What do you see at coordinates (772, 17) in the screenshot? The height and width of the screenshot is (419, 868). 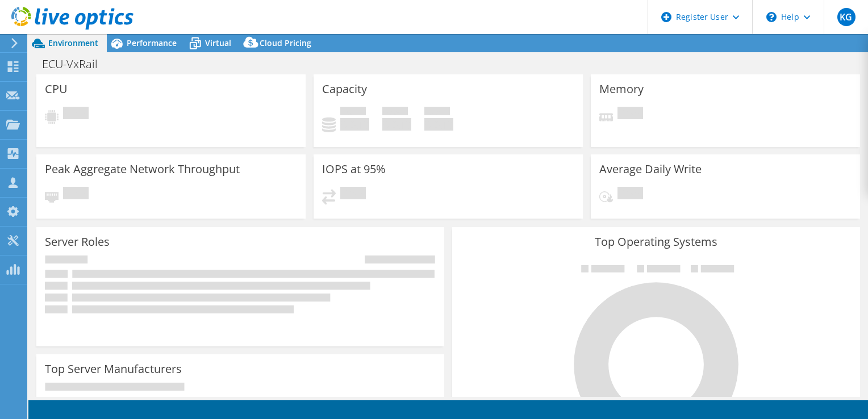 I see `svg: \n` at bounding box center [772, 17].